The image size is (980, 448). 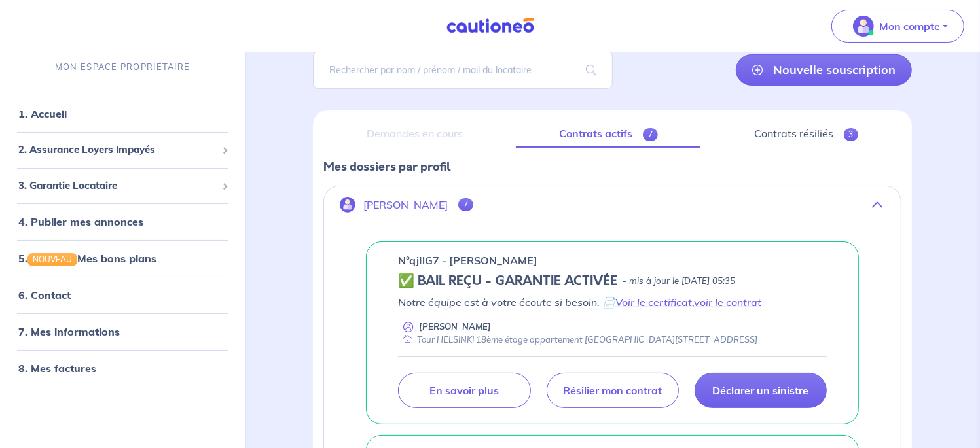 I want to click on span: 2. Assurance Loyers Impayés, so click(x=117, y=150).